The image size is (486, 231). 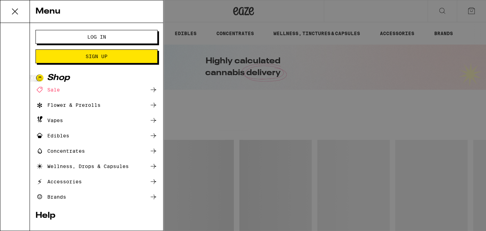 I want to click on div: Flower & Prerolls, so click(x=68, y=105).